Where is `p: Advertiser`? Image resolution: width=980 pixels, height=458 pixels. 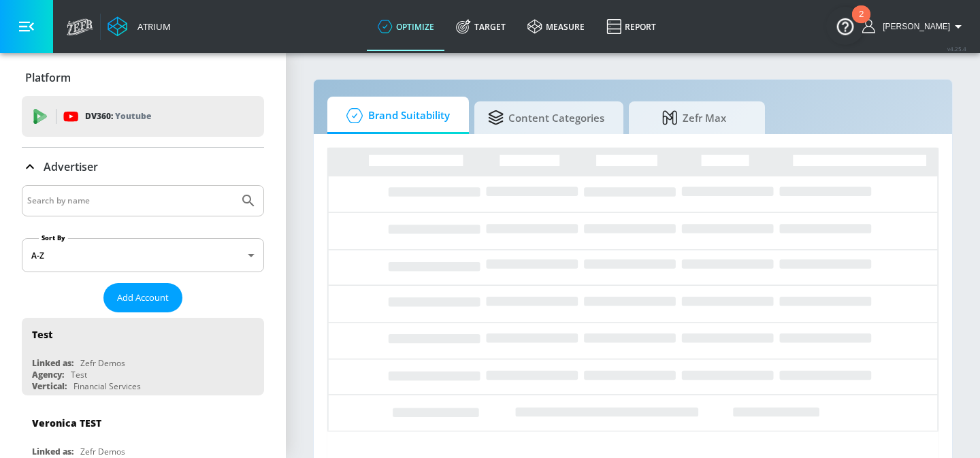
p: Advertiser is located at coordinates (70, 166).